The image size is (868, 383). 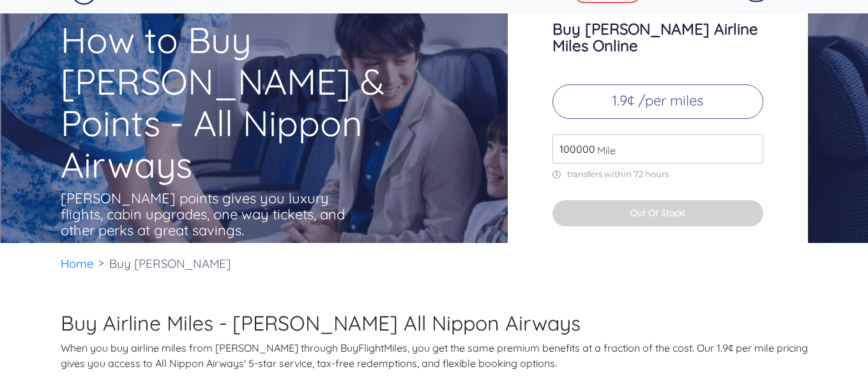 I want to click on span: Mile, so click(x=603, y=150).